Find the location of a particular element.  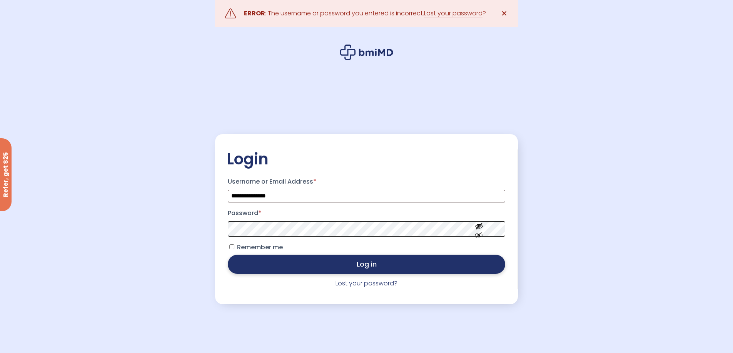

h2: Login is located at coordinates (366, 159).